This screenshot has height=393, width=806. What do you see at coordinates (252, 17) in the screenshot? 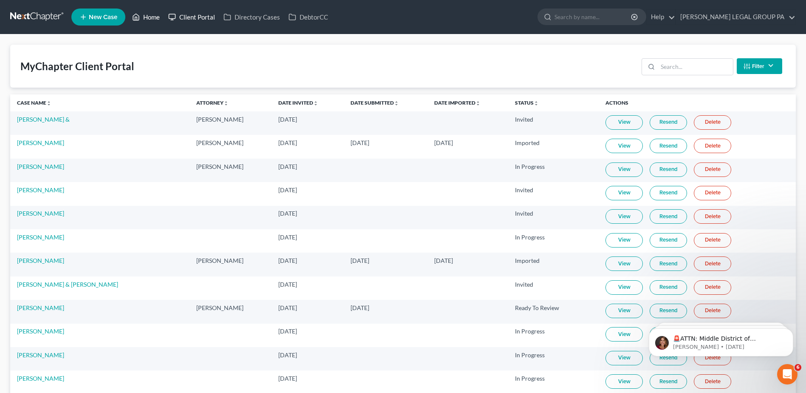
I see `a: Directory Cases` at bounding box center [252, 17].